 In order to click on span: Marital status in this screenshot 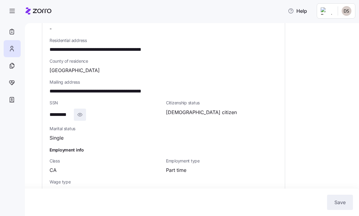, I will do `click(105, 129)`.